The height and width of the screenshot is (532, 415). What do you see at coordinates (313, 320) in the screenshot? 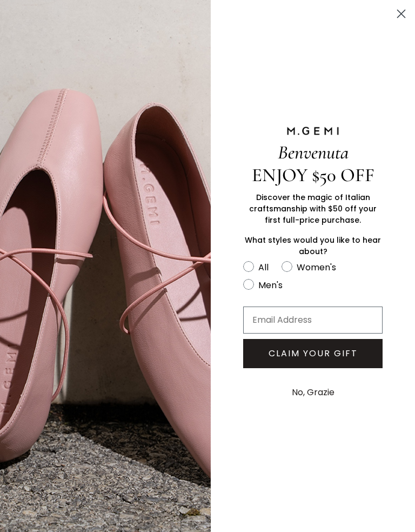
I see `input: Email Address` at bounding box center [313, 320].